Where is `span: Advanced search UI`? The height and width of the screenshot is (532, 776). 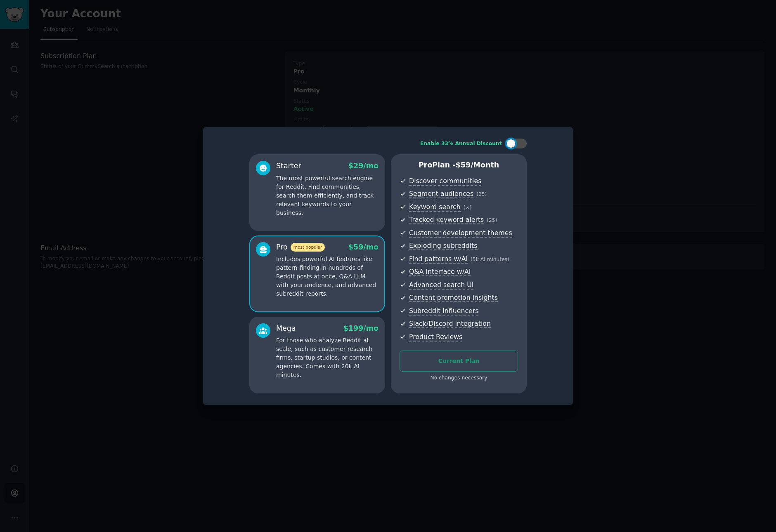 span: Advanced search UI is located at coordinates (441, 285).